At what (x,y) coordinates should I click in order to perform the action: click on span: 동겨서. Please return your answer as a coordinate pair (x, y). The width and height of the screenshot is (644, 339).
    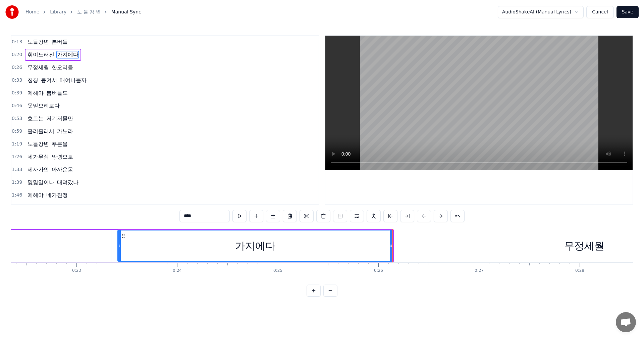
    Looking at the image, I should click on (49, 80).